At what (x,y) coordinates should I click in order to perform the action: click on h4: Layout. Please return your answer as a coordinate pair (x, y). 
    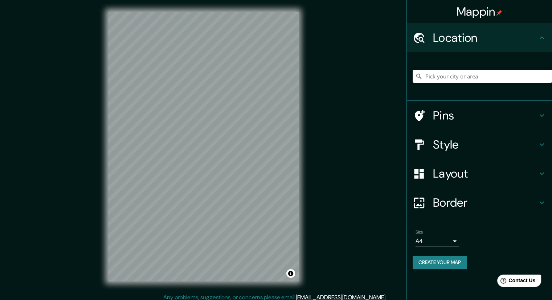
    Looking at the image, I should click on (485, 173).